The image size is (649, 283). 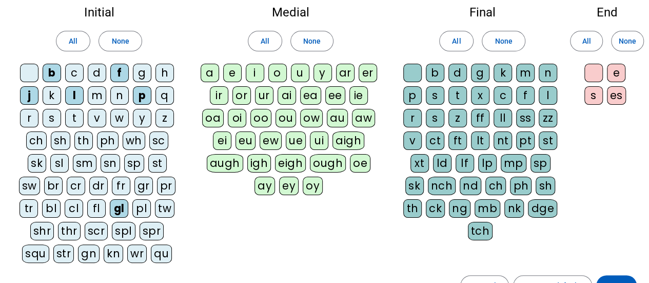 What do you see at coordinates (137, 253) in the screenshot?
I see `div: wr` at bounding box center [137, 253].